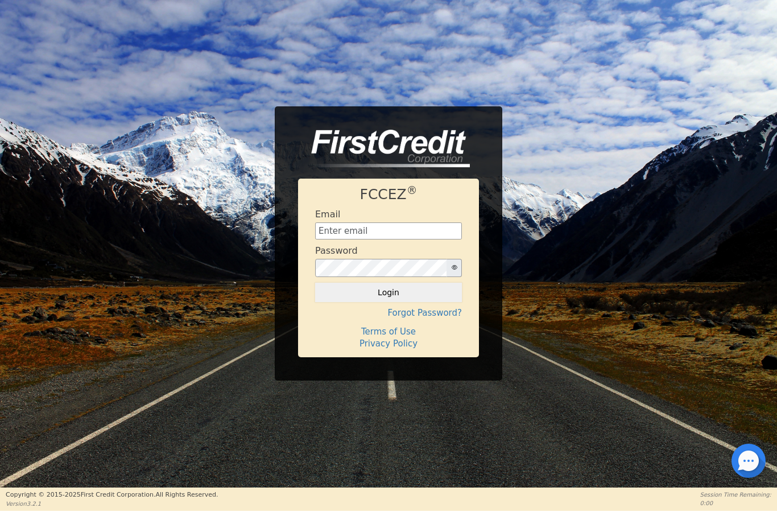 Image resolution: width=777 pixels, height=512 pixels. I want to click on span: All Rights Reserved., so click(187, 494).